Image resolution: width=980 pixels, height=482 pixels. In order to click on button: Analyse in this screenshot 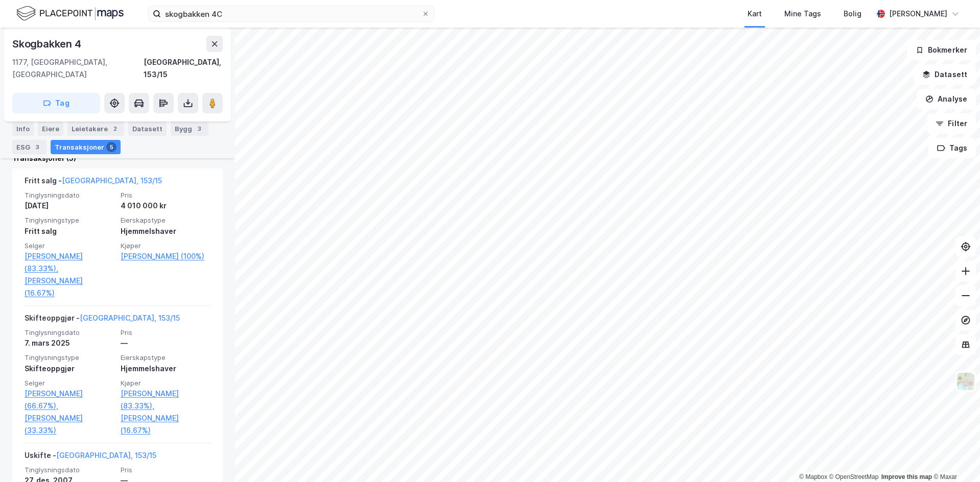, I will do `click(946, 99)`.